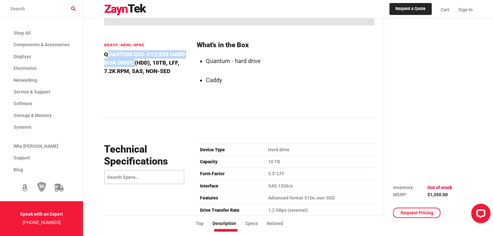  What do you see at coordinates (319, 198) in the screenshot?
I see `td: Advanced format 512e, non-SED` at bounding box center [319, 198].